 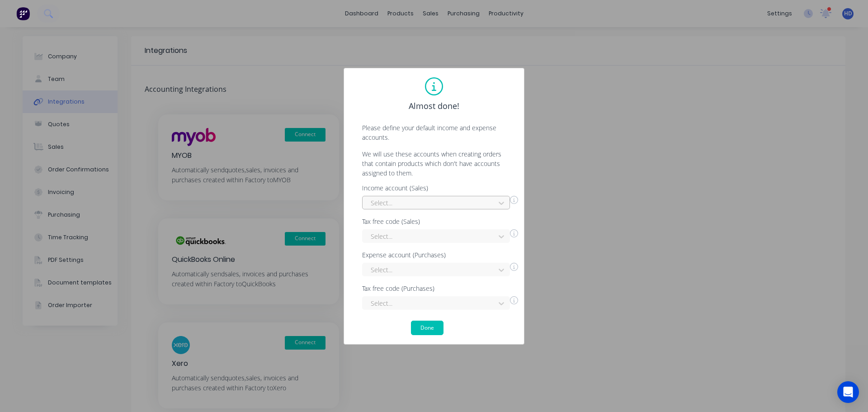 I want to click on div: Expense account (Purchases), so click(x=440, y=255).